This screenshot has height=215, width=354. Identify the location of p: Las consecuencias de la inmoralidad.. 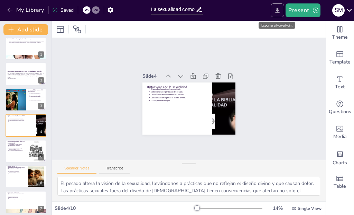
(17, 151).